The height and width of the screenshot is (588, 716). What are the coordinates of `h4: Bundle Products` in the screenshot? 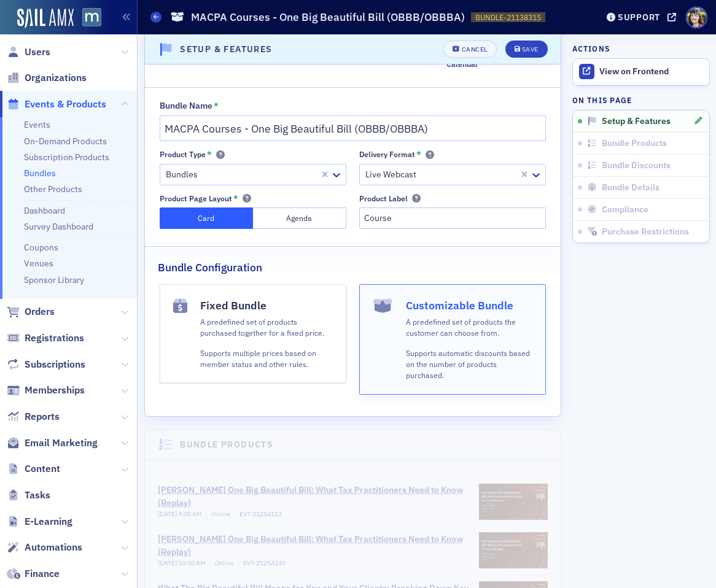 It's located at (227, 444).